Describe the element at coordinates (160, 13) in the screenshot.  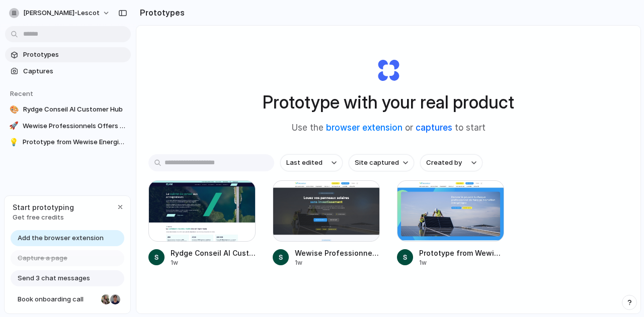
I see `h2: Prototypes` at that location.